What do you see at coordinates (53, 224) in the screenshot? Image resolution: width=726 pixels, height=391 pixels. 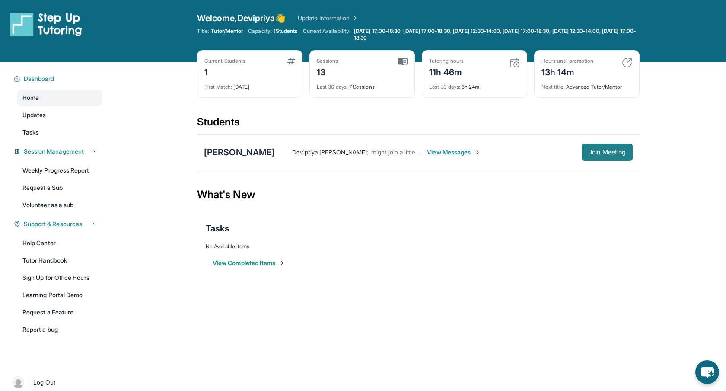 I see `span: Support & Resources` at bounding box center [53, 224].